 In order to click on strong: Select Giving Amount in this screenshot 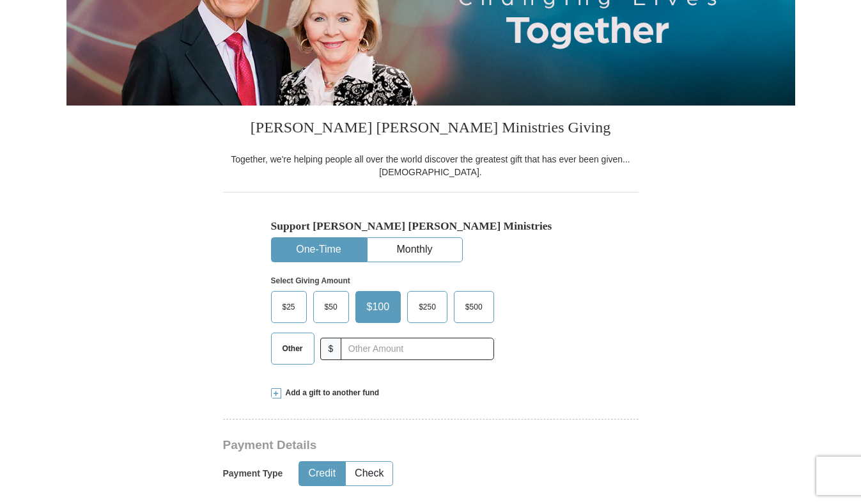, I will do `click(311, 280)`.